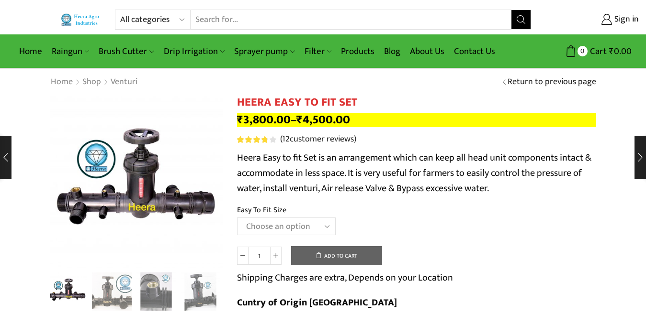  I want to click on a: 0 Cart ₹0.00, so click(586, 51).